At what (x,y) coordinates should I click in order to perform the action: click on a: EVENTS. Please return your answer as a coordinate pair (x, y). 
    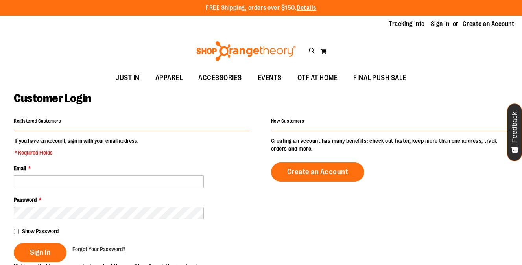
    Looking at the image, I should click on (270, 78).